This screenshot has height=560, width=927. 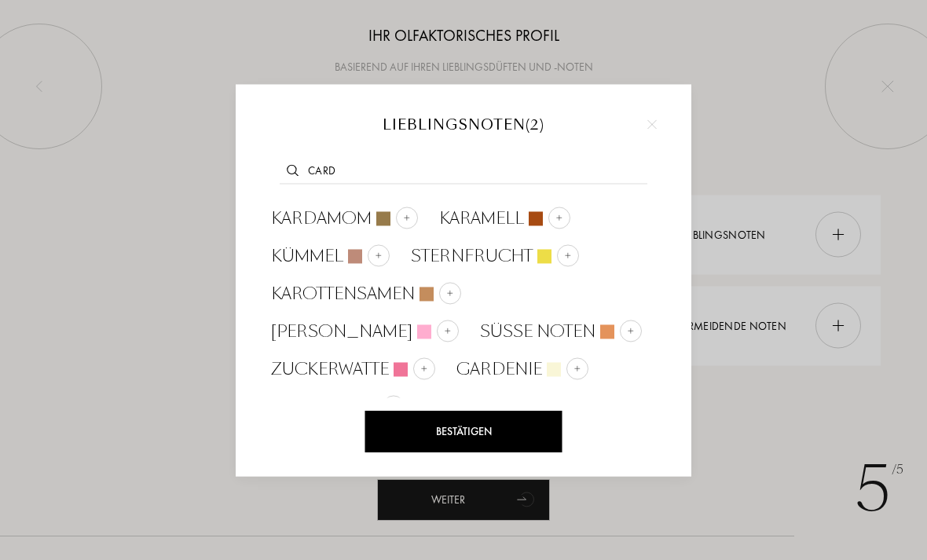 What do you see at coordinates (537, 331) in the screenshot?
I see `span: süße Noten` at bounding box center [537, 331].